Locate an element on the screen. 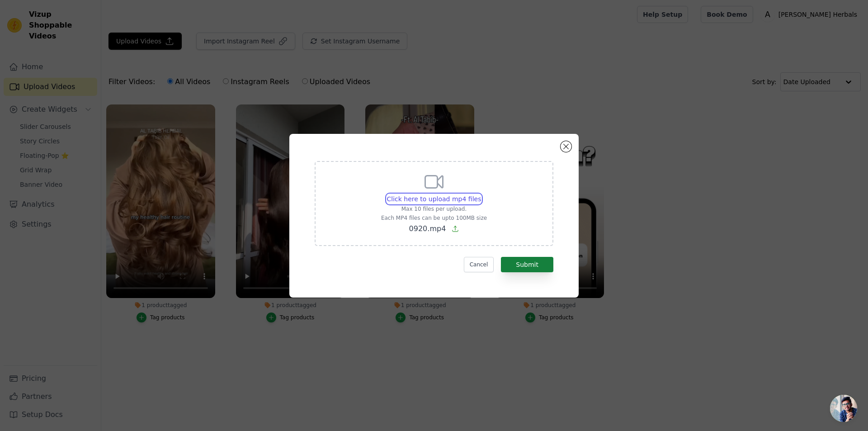 Image resolution: width=868 pixels, height=431 pixels. span: 0920.mp4 is located at coordinates (428, 229).